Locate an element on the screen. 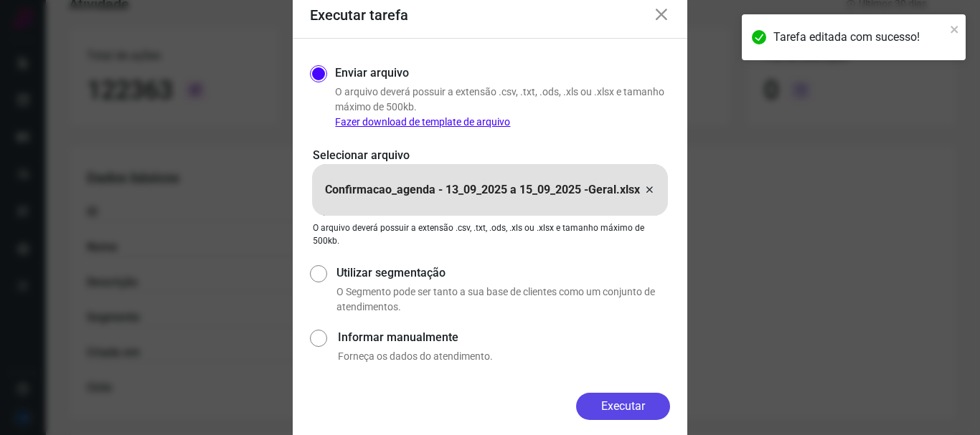 This screenshot has width=980, height=435. p: Confirmacao_agenda - 13_09_2025 a 15_09_2025 -Geral.xlsx is located at coordinates (482, 190).